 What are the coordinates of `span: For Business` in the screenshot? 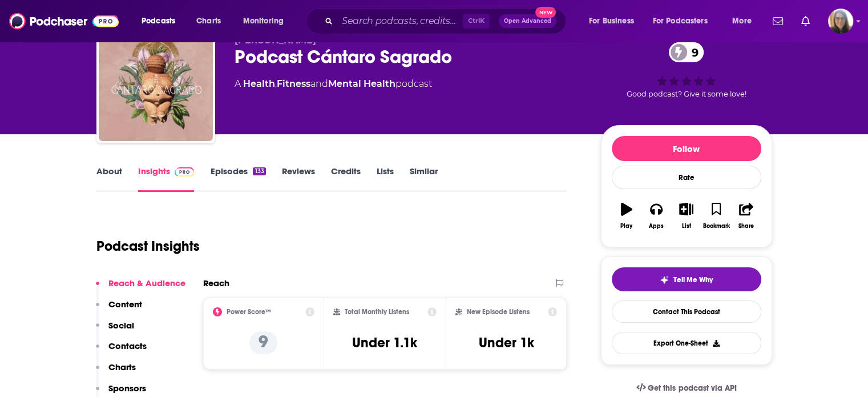 It's located at (611, 21).